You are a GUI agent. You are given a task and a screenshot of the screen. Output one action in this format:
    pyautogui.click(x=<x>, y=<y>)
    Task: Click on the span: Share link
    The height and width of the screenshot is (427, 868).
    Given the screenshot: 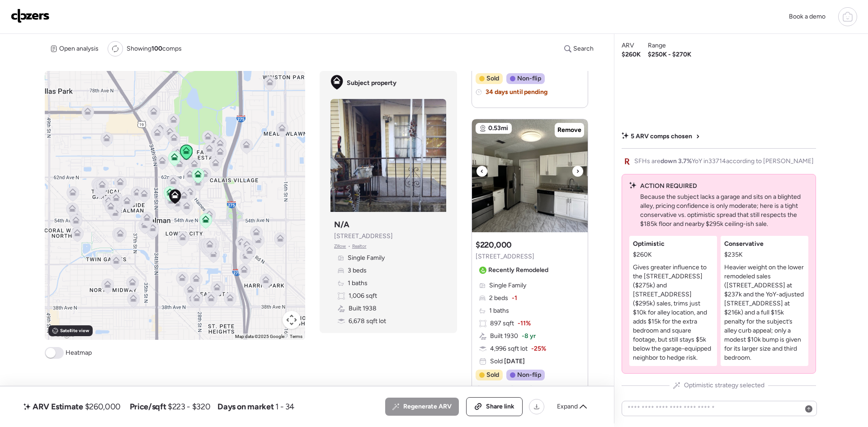 What is the action you would take?
    pyautogui.click(x=500, y=407)
    